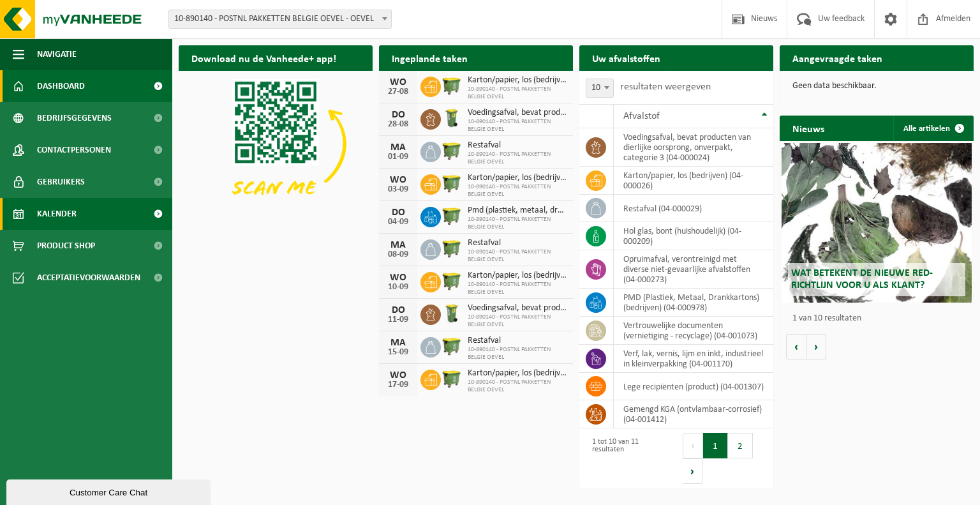  Describe the element at coordinates (398, 385) in the screenshot. I see `div: 17-09` at that location.